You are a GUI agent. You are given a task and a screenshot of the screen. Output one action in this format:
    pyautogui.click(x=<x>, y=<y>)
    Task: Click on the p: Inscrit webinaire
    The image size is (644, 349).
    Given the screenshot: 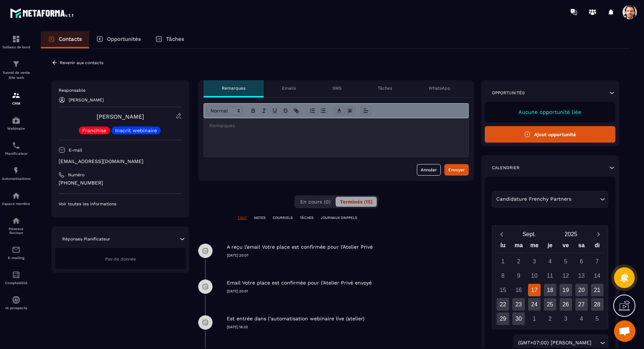 What is the action you would take?
    pyautogui.click(x=136, y=130)
    